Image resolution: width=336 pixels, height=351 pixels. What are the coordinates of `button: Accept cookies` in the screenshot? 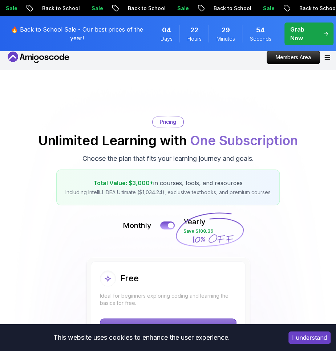 It's located at (310, 338).